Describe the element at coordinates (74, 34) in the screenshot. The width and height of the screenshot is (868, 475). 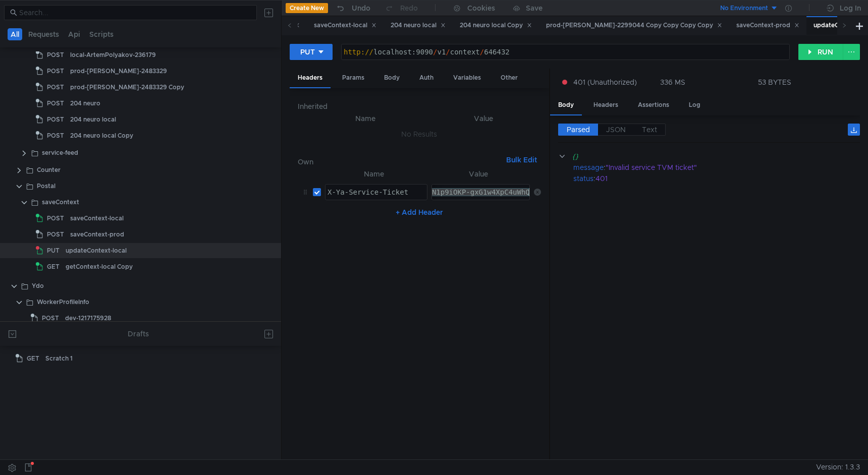
I see `button: Api` at that location.